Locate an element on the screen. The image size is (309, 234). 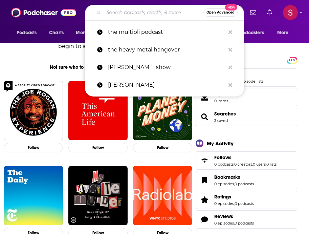
p: the multipli podcast is located at coordinates (167, 32).